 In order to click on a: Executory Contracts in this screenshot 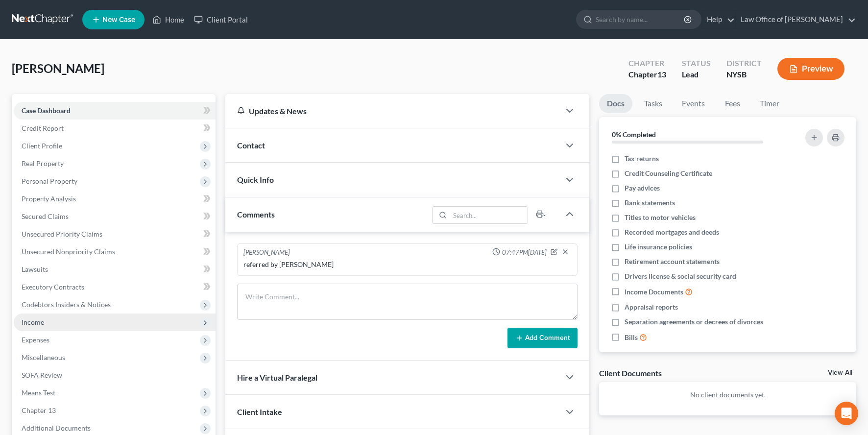, I will do `click(114, 287)`.